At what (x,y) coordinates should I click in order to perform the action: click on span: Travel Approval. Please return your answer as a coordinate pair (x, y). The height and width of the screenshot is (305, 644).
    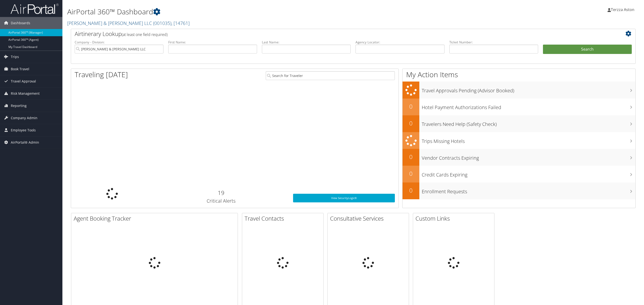
    Looking at the image, I should click on (23, 81).